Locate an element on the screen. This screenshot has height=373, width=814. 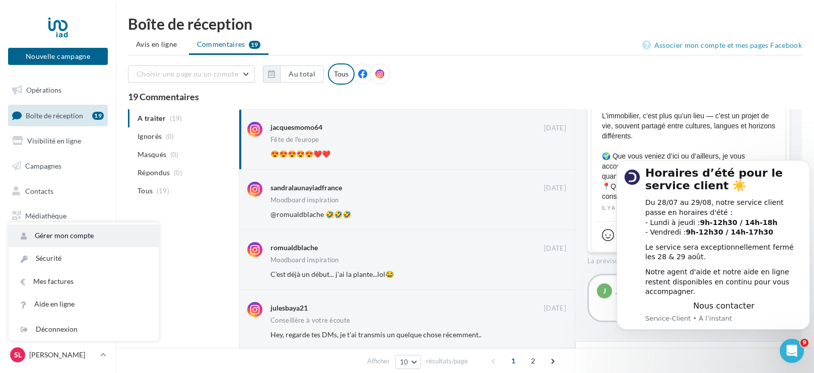
div: julesbaya21 is located at coordinates (289, 308).